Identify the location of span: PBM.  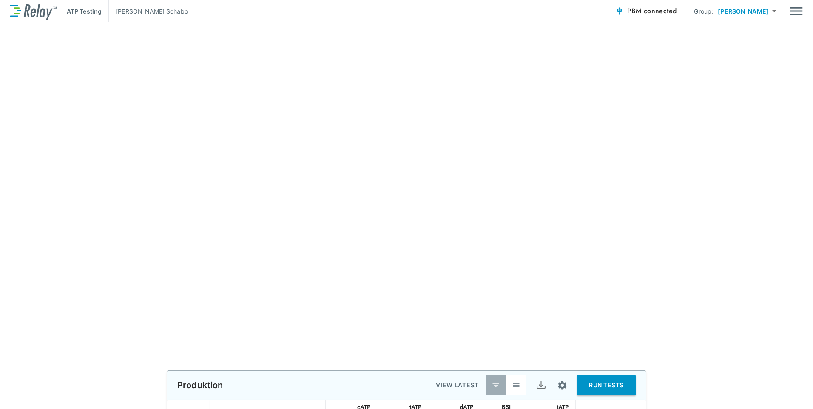
(652, 11).